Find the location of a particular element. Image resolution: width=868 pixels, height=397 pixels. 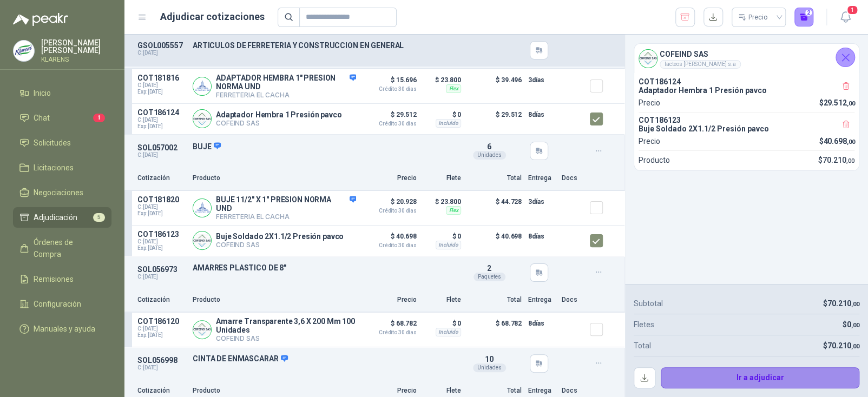

span: Negociaciones is located at coordinates (59, 193).